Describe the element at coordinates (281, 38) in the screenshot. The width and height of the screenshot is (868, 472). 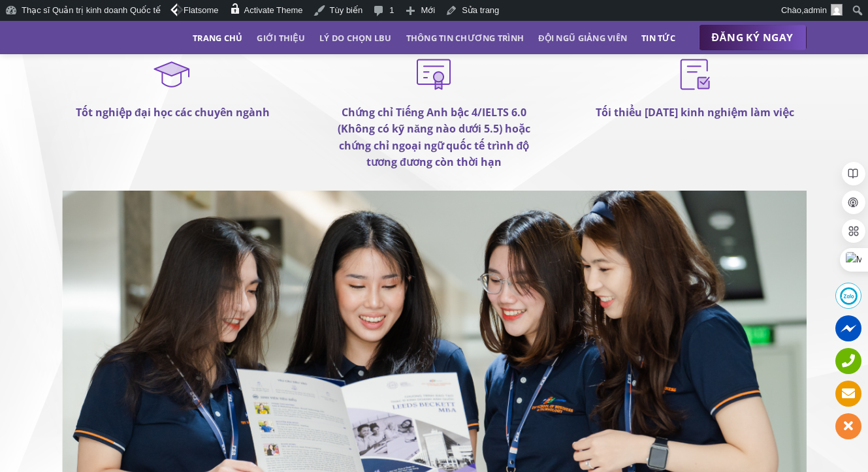
I see `a: Giới thiệu` at that location.